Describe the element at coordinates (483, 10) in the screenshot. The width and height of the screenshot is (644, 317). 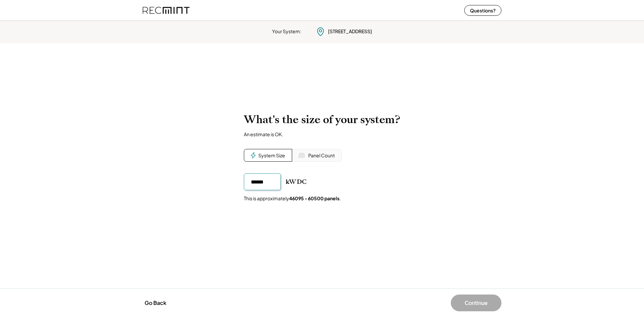
I see `button: Questions?` at that location.